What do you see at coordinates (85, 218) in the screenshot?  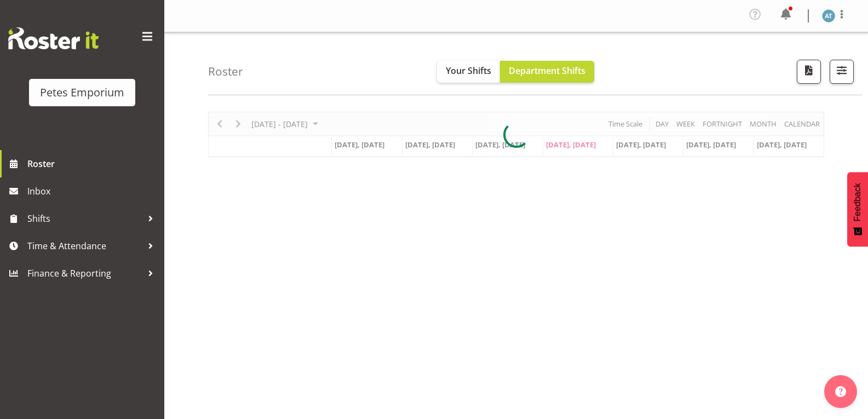 I see `span: Shifts` at bounding box center [85, 218].